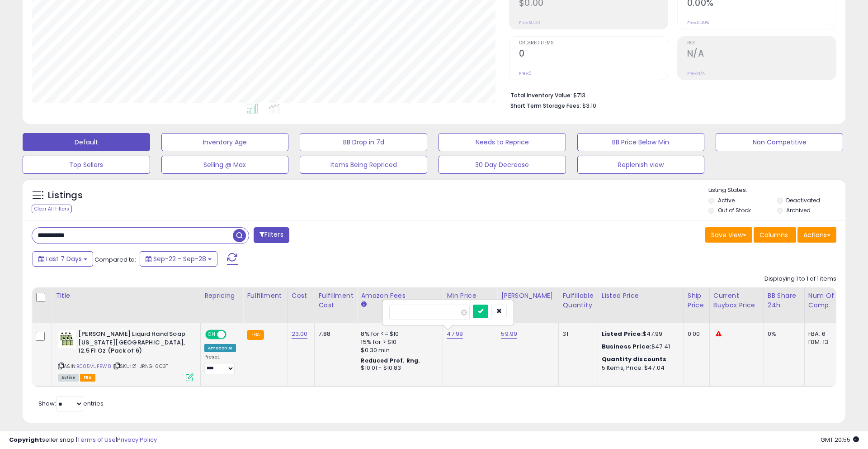 This screenshot has width=868, height=449. What do you see at coordinates (220, 348) in the screenshot?
I see `div: Amazon AI` at bounding box center [220, 348].